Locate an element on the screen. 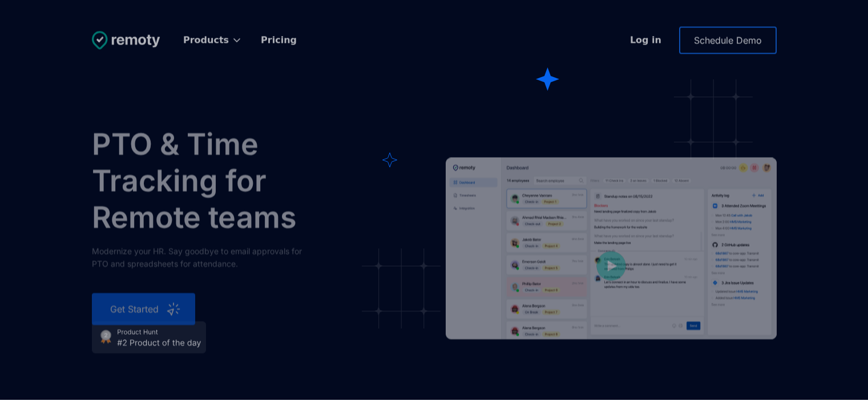 Image resolution: width=868 pixels, height=417 pixels. div: Modernize your HR. Say goodbye to email approvals for PTO and spreadsheets for attendance. is located at coordinates (206, 258).